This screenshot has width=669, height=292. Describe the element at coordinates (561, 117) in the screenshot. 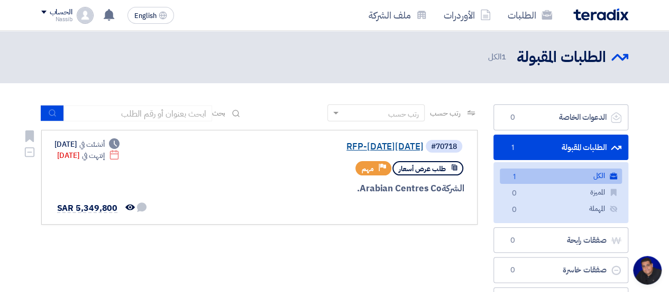

I see `a: الدعوات الخاصة0` at that location.